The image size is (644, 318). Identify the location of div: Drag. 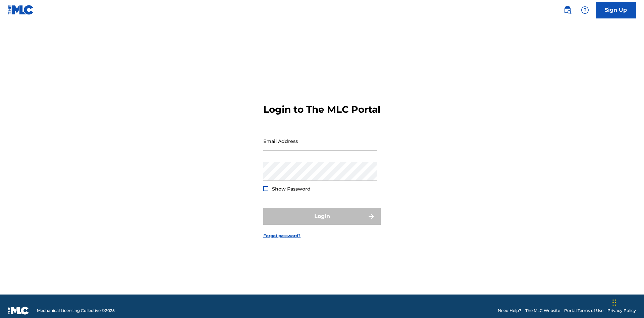
(614, 303).